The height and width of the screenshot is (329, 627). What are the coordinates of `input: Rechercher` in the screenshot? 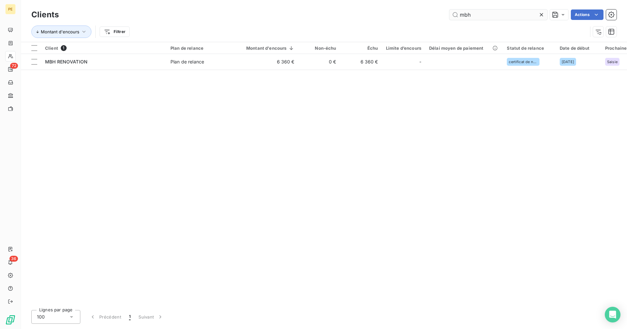 It's located at (499, 15).